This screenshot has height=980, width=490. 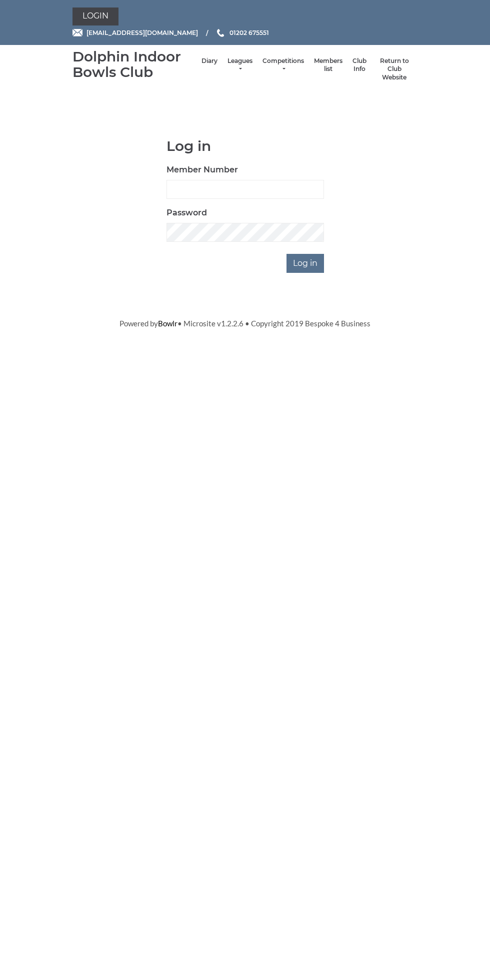 What do you see at coordinates (240, 65) in the screenshot?
I see `a: Leagues` at bounding box center [240, 65].